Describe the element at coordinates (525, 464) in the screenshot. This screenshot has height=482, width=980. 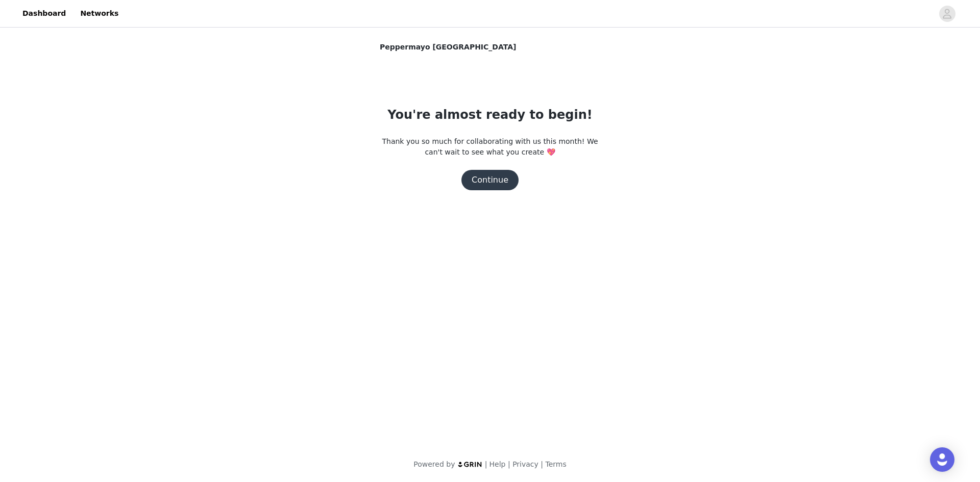
I see `a: Privacy` at that location.